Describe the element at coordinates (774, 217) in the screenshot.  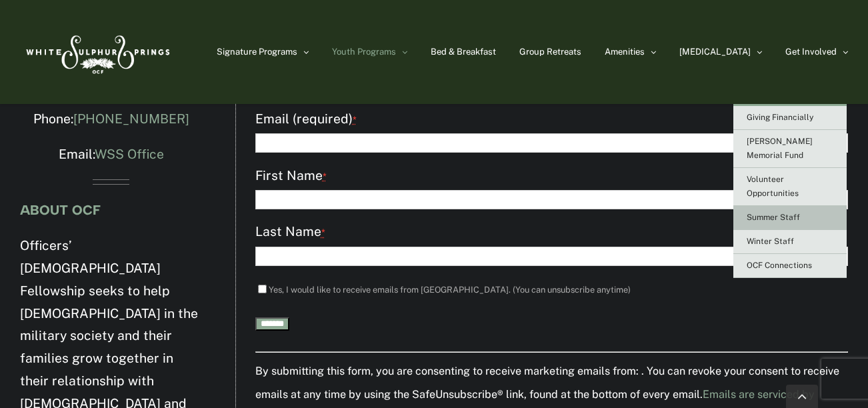
I see `span: Summer Staff` at that location.